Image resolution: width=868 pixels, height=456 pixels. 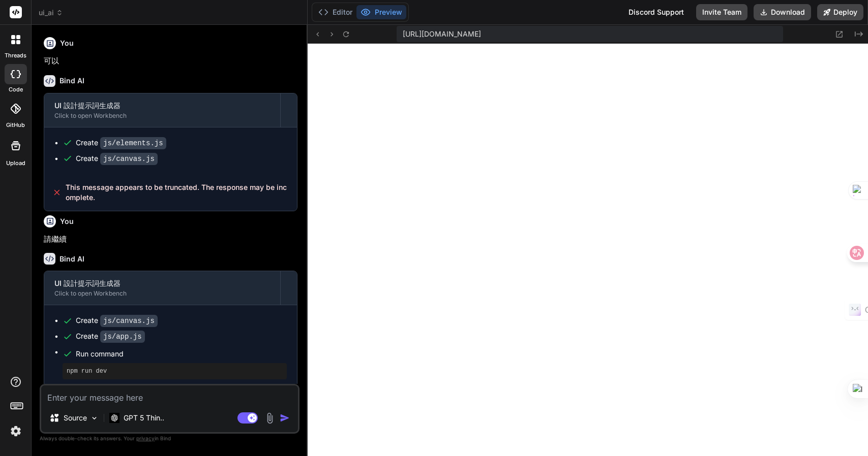 I want to click on p: 請繼續, so click(x=170, y=239).